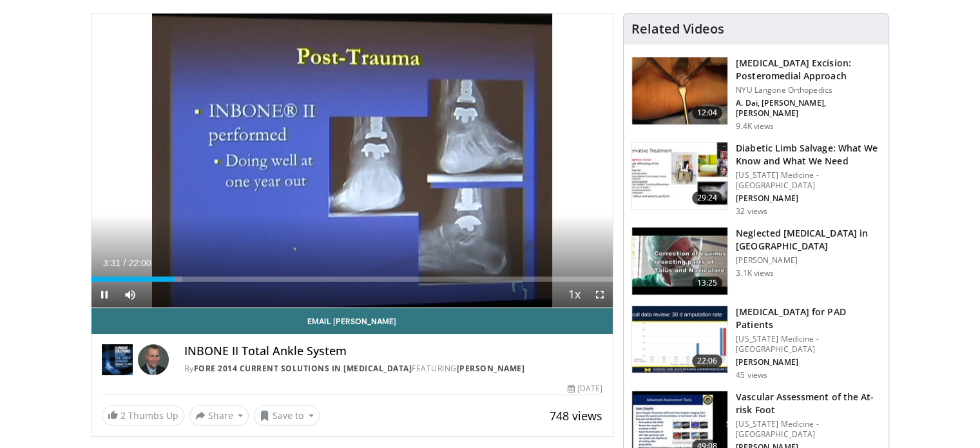 The height and width of the screenshot is (448, 980). What do you see at coordinates (707, 198) in the screenshot?
I see `span: 29:24` at bounding box center [707, 198].